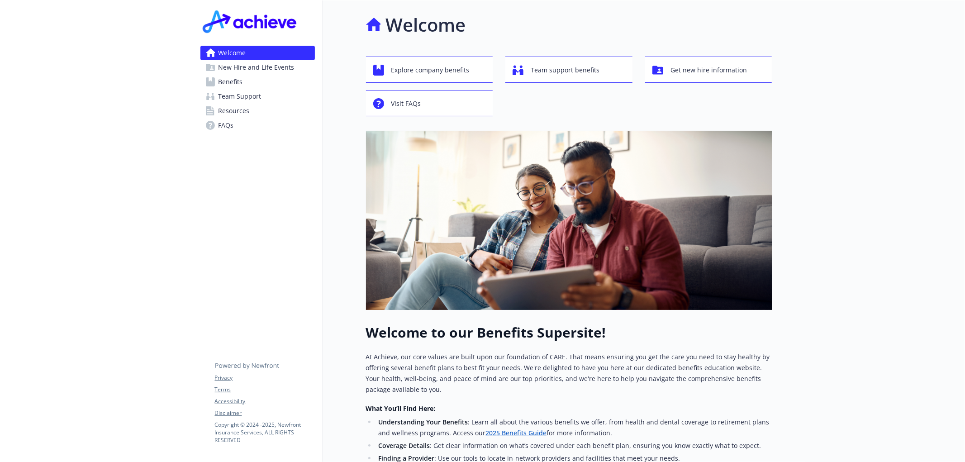 This screenshot has height=462, width=965. I want to click on span: Get new hire information, so click(708, 70).